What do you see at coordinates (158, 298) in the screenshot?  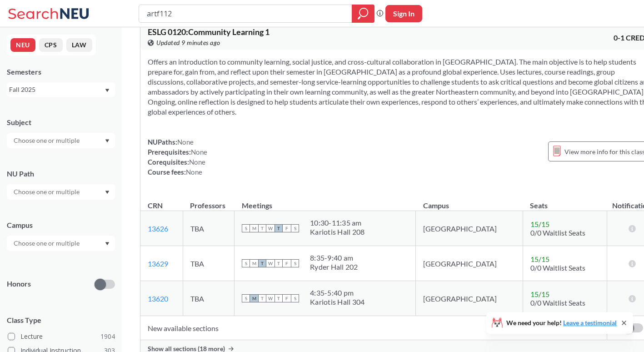 I see `a: 13620` at bounding box center [158, 298].